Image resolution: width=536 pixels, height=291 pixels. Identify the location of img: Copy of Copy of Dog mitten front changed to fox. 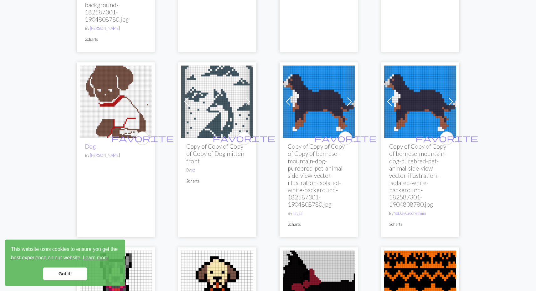
(217, 101).